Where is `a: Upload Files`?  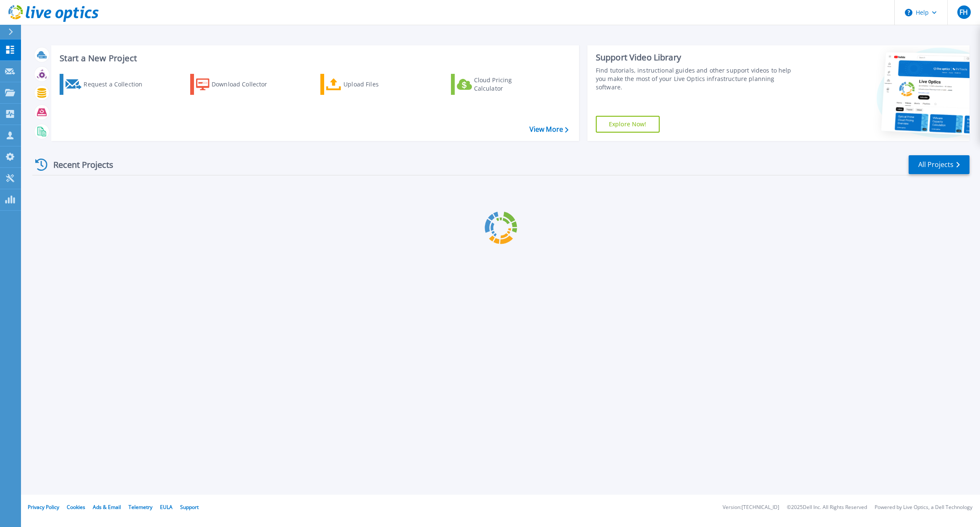
a: Upload Files is located at coordinates (367, 84).